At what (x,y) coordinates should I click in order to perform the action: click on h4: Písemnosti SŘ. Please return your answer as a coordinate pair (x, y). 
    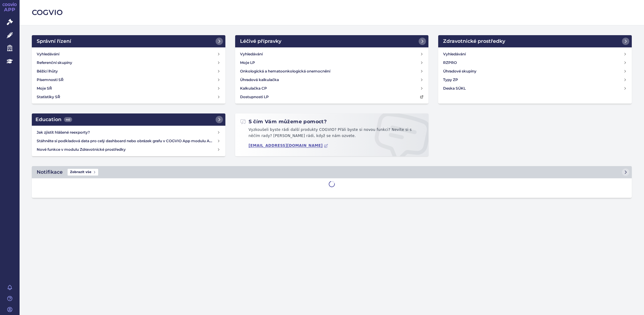
    Looking at the image, I should click on (50, 79).